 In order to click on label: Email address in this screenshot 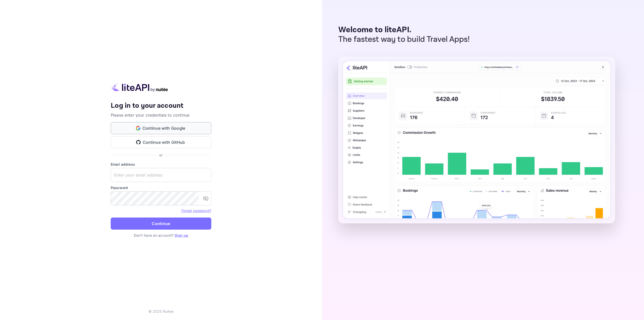, I will do `click(161, 164)`.